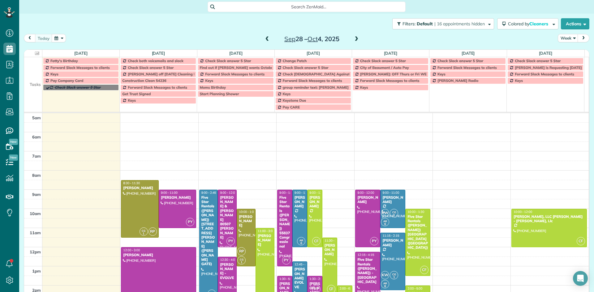 The height and width of the screenshot is (292, 594). Describe the element at coordinates (156, 61) in the screenshot. I see `span: Check both voicemails and slack` at that location.